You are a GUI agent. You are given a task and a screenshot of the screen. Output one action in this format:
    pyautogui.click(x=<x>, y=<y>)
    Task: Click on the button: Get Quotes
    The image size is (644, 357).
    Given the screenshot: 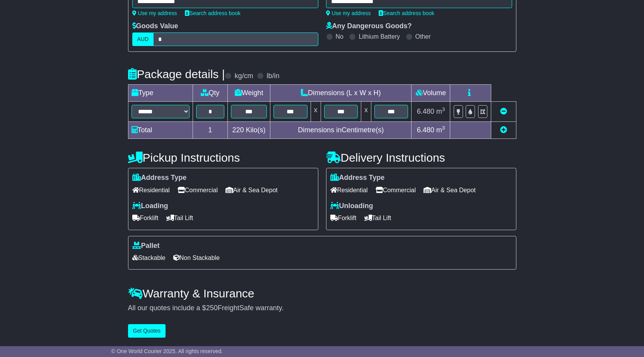 What is the action you would take?
    pyautogui.click(x=147, y=331)
    